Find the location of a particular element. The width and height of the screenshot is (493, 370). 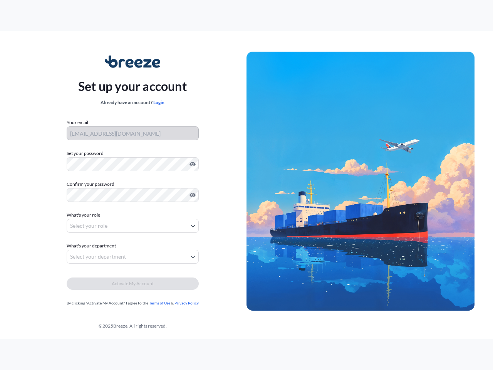

a: Terms of Use is located at coordinates (160, 303).